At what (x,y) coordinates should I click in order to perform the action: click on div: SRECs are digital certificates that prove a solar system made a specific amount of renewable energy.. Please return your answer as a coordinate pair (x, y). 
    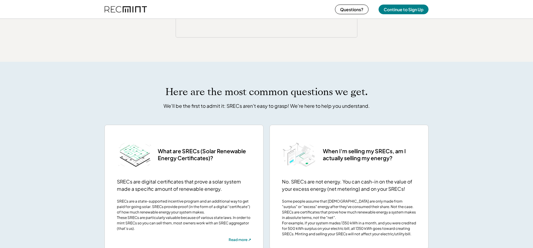
    Looking at the image, I should click on (184, 185).